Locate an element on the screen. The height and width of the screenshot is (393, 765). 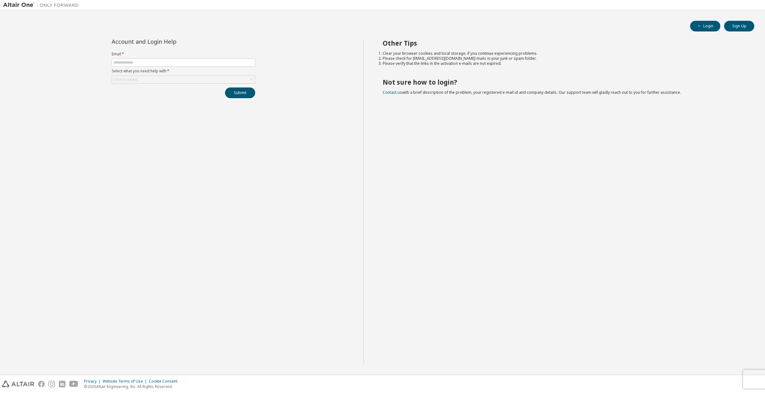
button: Submit is located at coordinates (240, 93).